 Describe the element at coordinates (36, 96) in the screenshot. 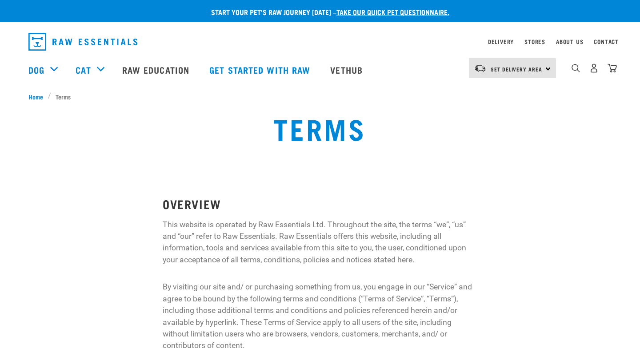

I see `span: Home` at that location.